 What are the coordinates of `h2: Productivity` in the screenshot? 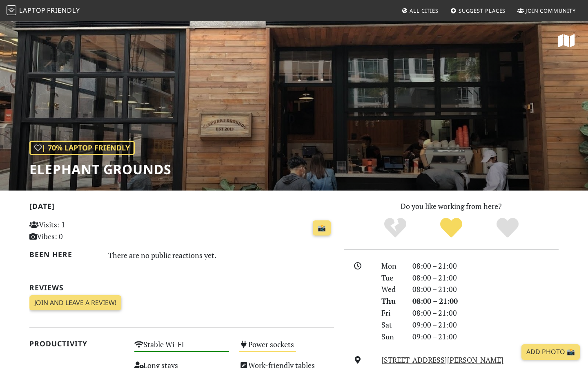 It's located at (77, 343).